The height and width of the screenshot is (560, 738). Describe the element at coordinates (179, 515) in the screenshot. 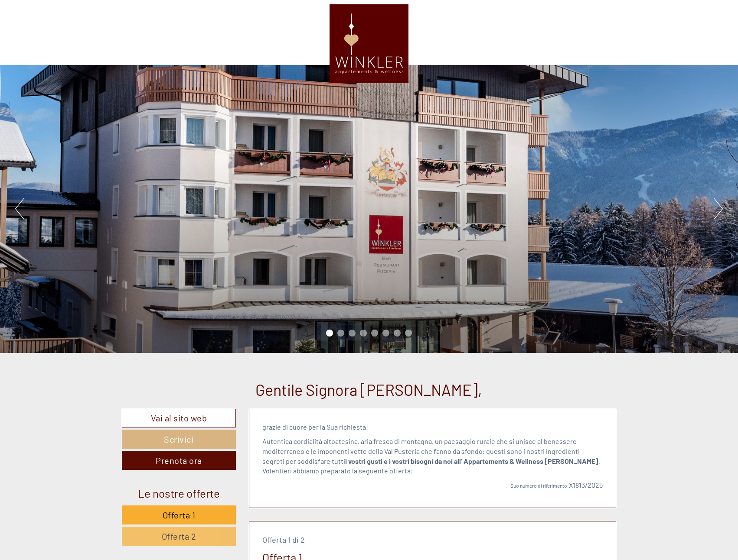

I see `span: Offerta 1` at that location.